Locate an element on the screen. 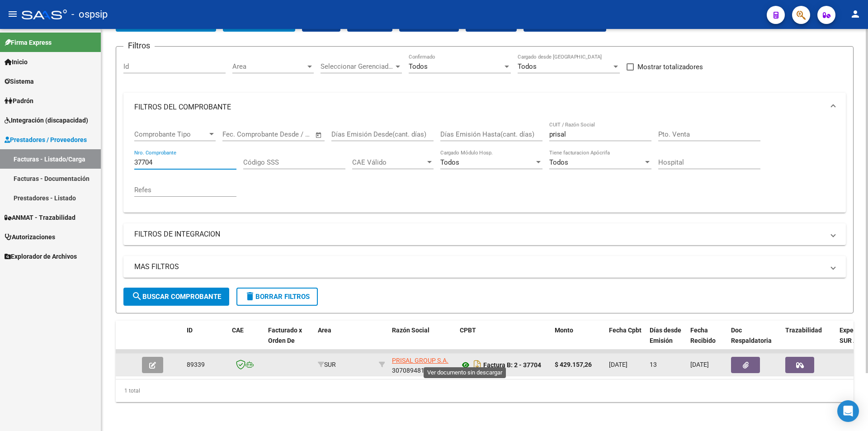 The height and width of the screenshot is (431, 868). span: Explorador de Archivos is located at coordinates (41, 256).